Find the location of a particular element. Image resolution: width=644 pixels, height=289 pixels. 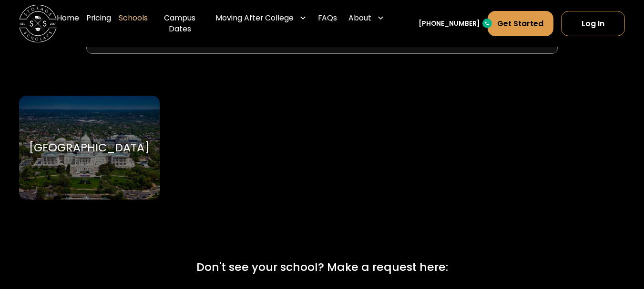

img: Storage Scholars main logo is located at coordinates (38, 24).